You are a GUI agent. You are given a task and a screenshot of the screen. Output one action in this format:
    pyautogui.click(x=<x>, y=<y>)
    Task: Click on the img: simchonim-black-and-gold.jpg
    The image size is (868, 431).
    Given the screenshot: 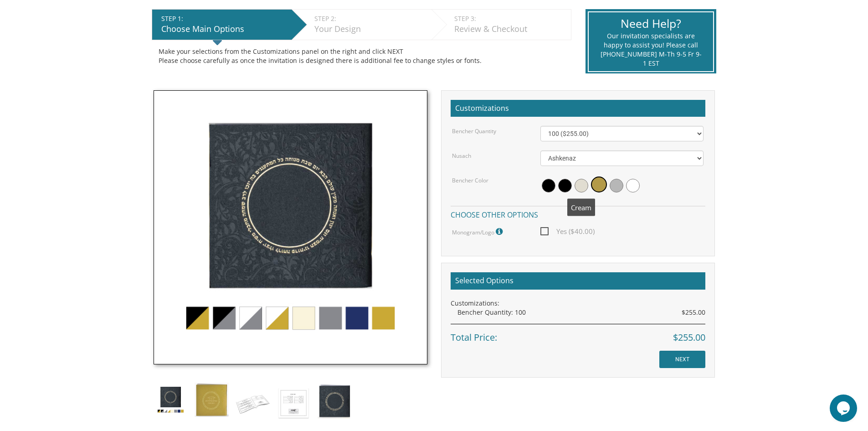 What is the action you would take?
    pyautogui.click(x=335, y=400)
    